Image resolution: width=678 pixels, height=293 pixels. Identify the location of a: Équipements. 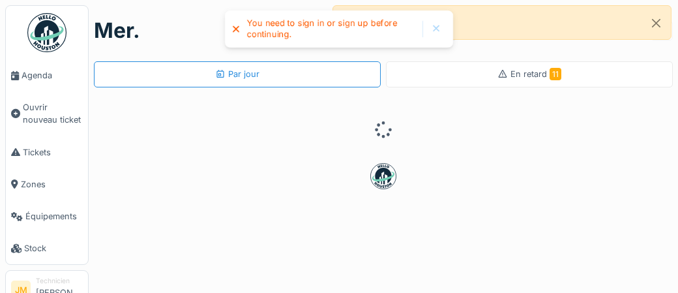
(47, 216).